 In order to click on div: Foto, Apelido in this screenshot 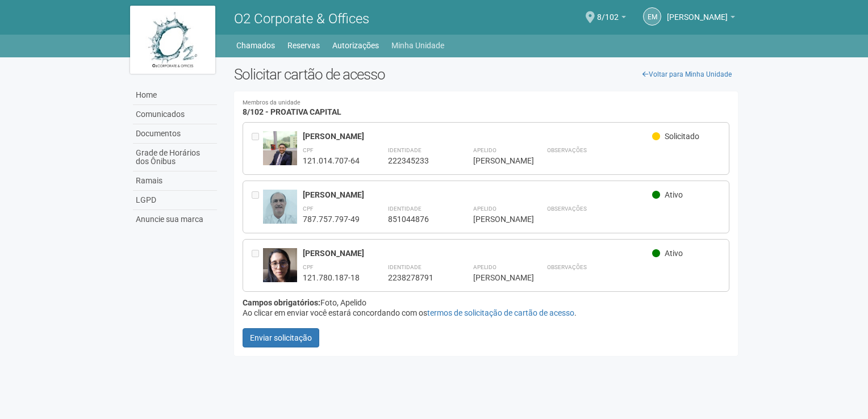, I will do `click(485, 303)`.